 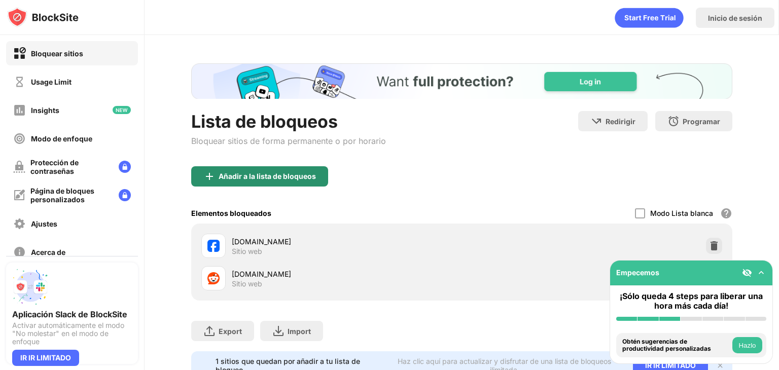 What do you see at coordinates (649, 18) in the screenshot?
I see `div: animation` at bounding box center [649, 18].